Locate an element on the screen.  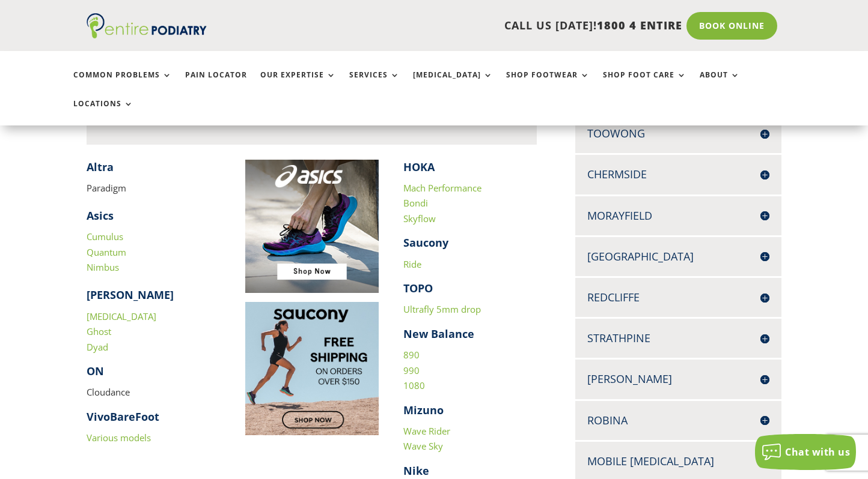
a: Bondi is located at coordinates (415, 203).